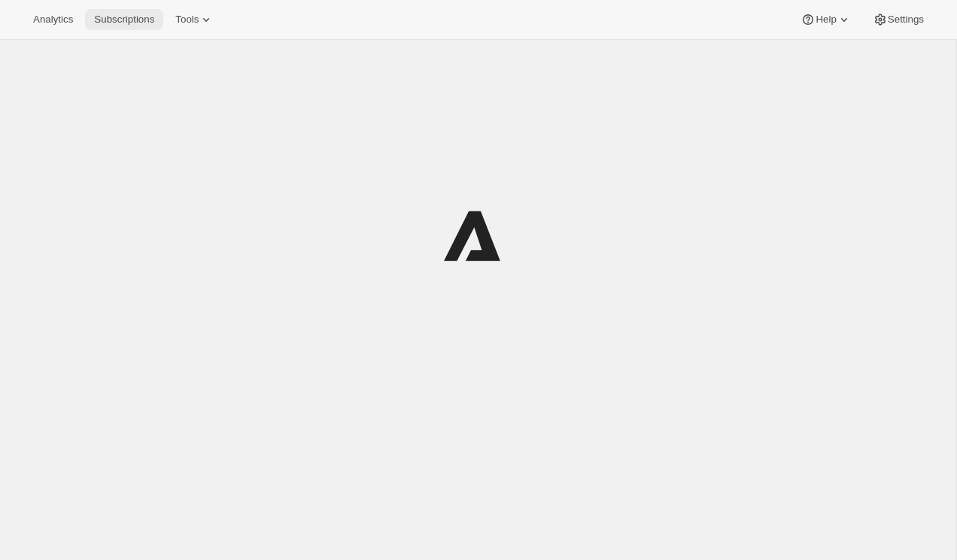 Image resolution: width=957 pixels, height=560 pixels. What do you see at coordinates (187, 20) in the screenshot?
I see `span: Tools` at bounding box center [187, 20].